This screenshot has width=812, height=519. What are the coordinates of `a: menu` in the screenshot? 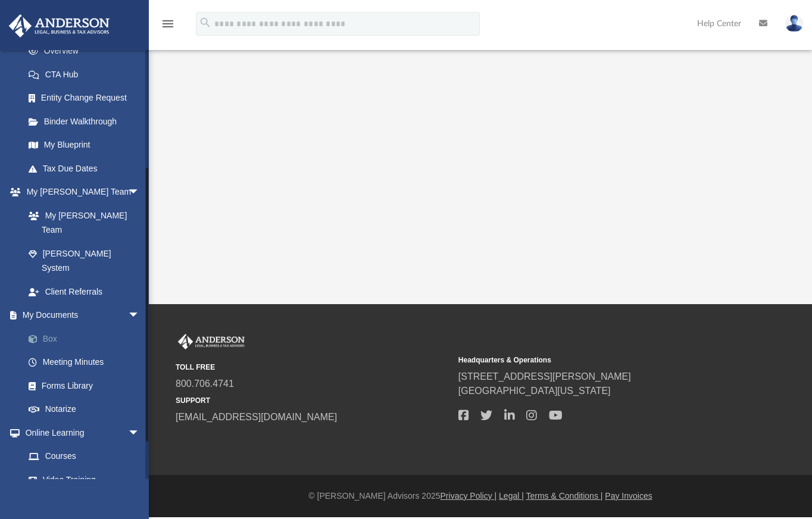 It's located at (168, 27).